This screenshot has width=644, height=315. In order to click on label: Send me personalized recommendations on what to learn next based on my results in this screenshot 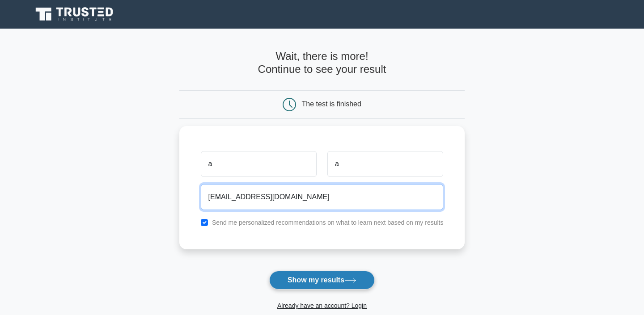, I will do `click(328, 223)`.